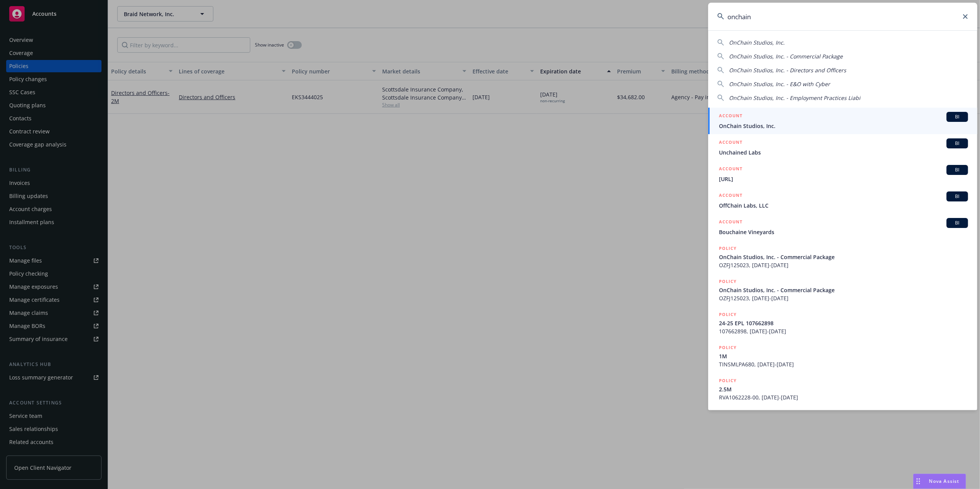 The image size is (980, 489). Describe the element at coordinates (787, 70) in the screenshot. I see `span: OnChain Studios, Inc. - Directors and Officers` at that location.